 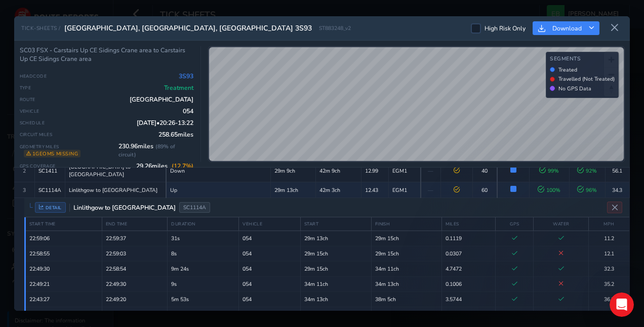 I want to click on td: 35.2, so click(x=609, y=284).